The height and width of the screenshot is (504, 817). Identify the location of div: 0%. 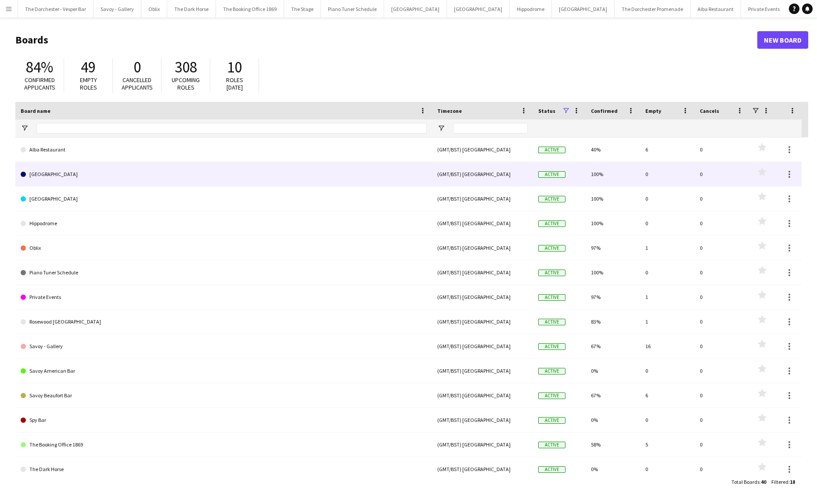
(613, 420).